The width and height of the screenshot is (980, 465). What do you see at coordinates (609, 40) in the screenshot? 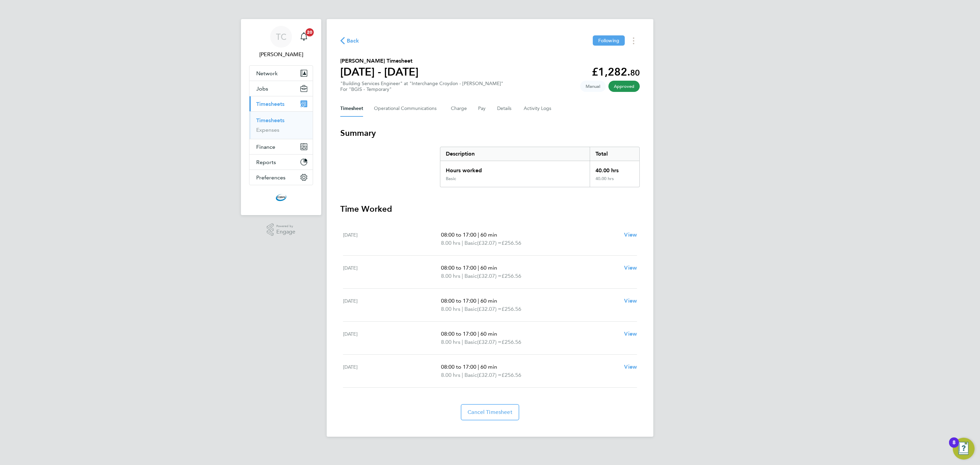
I see `button: Following` at bounding box center [609, 40].